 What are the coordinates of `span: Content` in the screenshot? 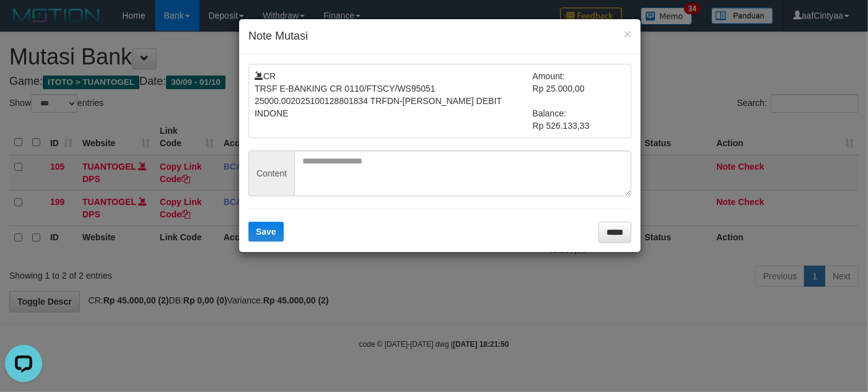 It's located at (271, 174).